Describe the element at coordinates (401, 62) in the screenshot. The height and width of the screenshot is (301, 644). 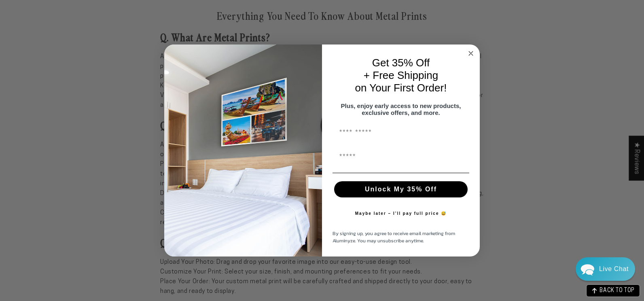
I see `span: Get 35% Off` at that location.